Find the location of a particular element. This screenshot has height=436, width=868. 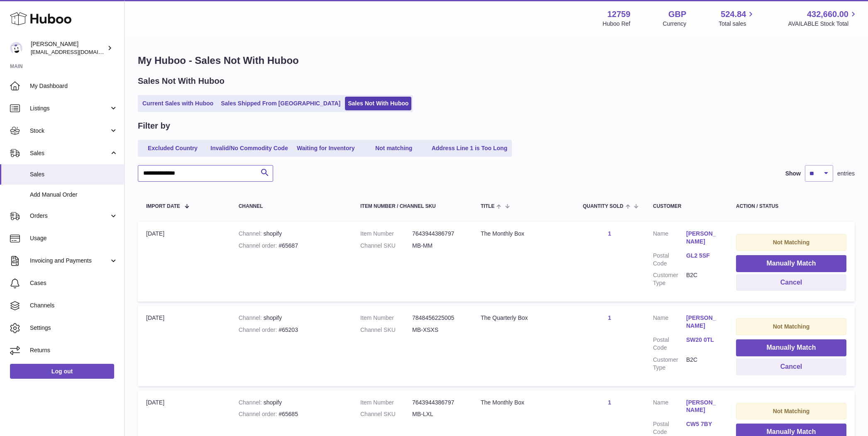

a: Invalid/No Commodity Code is located at coordinates (249, 148).